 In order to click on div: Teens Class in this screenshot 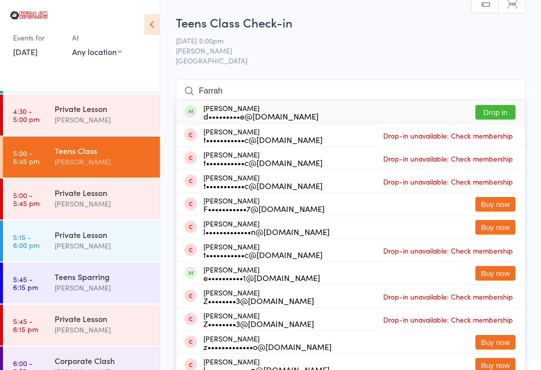, I will do `click(103, 151)`.